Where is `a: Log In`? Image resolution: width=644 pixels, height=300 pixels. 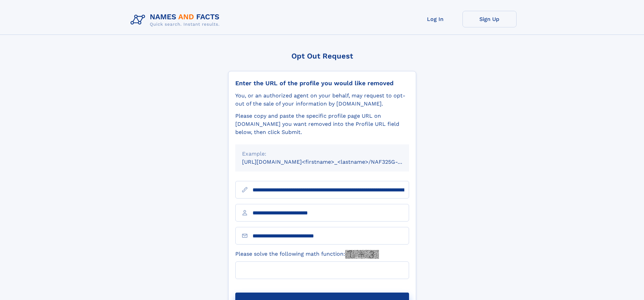
a: Log In is located at coordinates (436, 19).